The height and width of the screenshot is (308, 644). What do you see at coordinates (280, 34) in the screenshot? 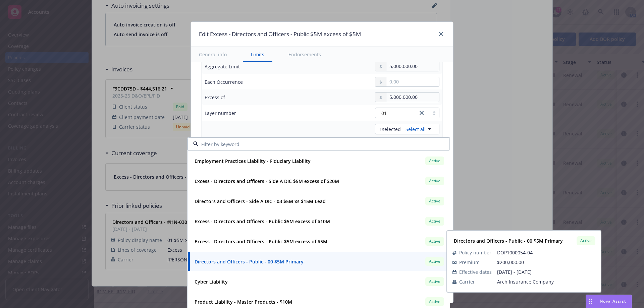
I see `h1: Edit Excess - Directors and Officers - Public $5M excess of $5M` at bounding box center [280, 34].